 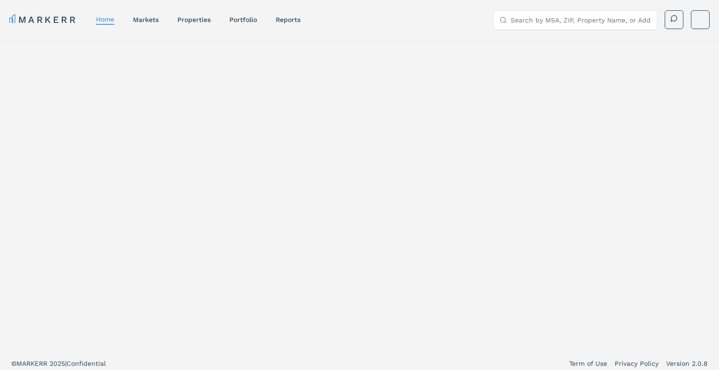 I want to click on input: Search by MSA, ZIP, Property Name, or Address, so click(x=581, y=20).